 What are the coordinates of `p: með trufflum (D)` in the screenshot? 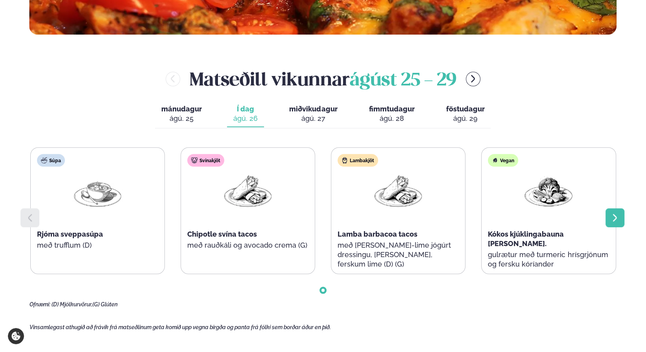 It's located at (98, 245).